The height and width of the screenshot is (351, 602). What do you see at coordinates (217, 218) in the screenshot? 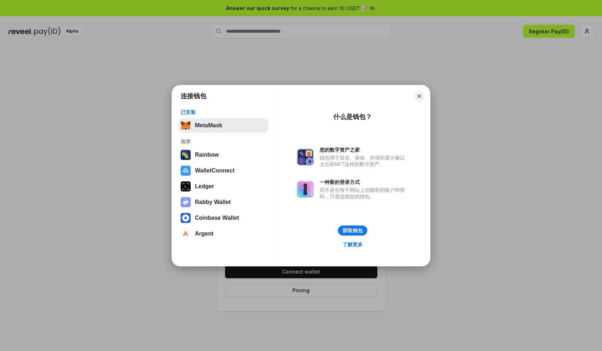
I see `div: Coinbase Wallet` at bounding box center [217, 218].